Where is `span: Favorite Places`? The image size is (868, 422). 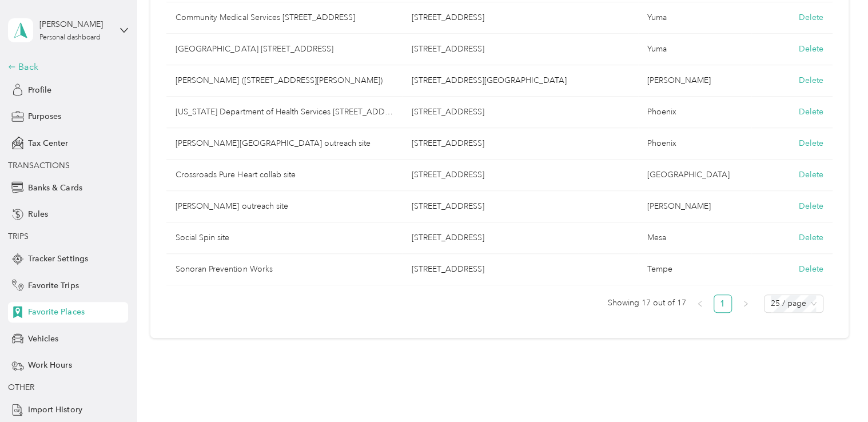
span: Favorite Places is located at coordinates (56, 311).